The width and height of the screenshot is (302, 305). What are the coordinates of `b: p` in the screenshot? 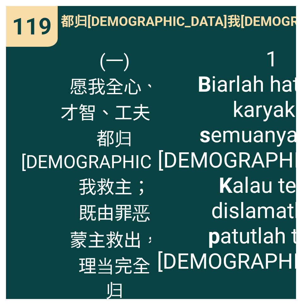 It's located at (214, 236).